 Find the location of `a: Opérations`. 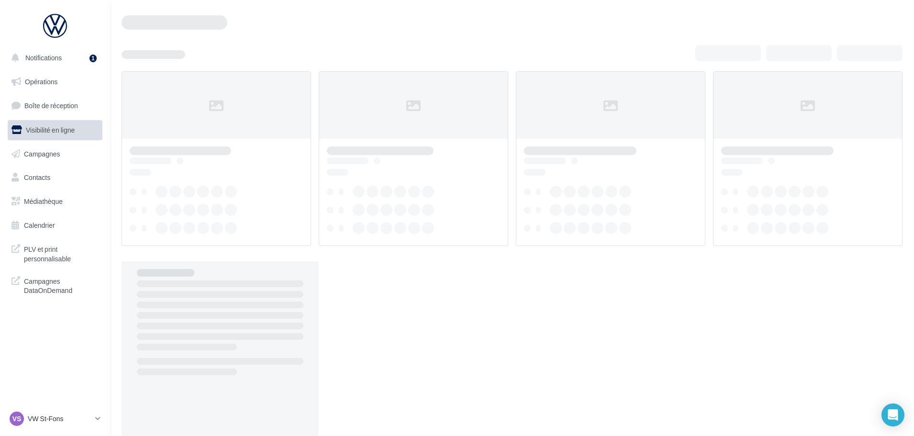

a: Opérations is located at coordinates (55, 82).